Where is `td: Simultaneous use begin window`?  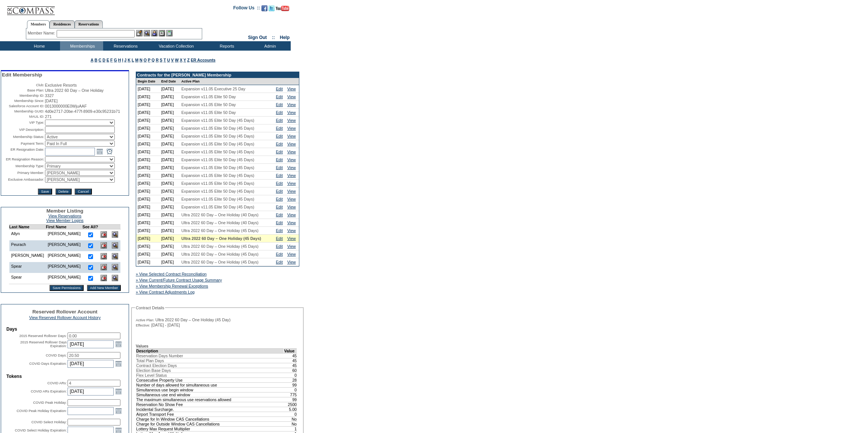 td: Simultaneous use begin window is located at coordinates (211, 390).